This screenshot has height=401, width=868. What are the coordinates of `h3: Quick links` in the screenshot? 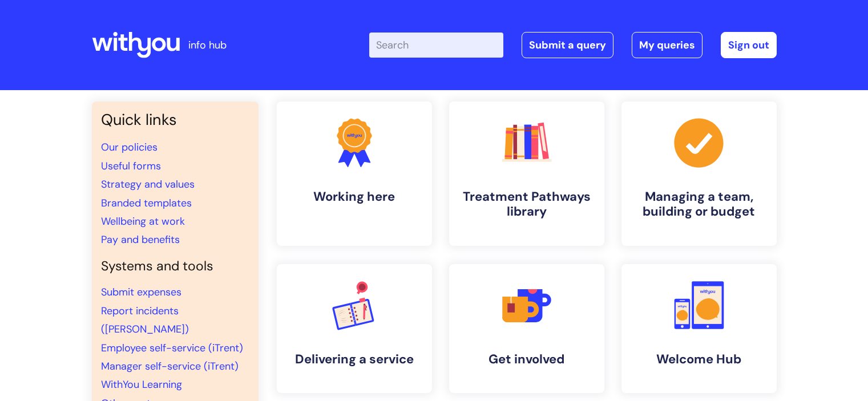 It's located at (175, 120).